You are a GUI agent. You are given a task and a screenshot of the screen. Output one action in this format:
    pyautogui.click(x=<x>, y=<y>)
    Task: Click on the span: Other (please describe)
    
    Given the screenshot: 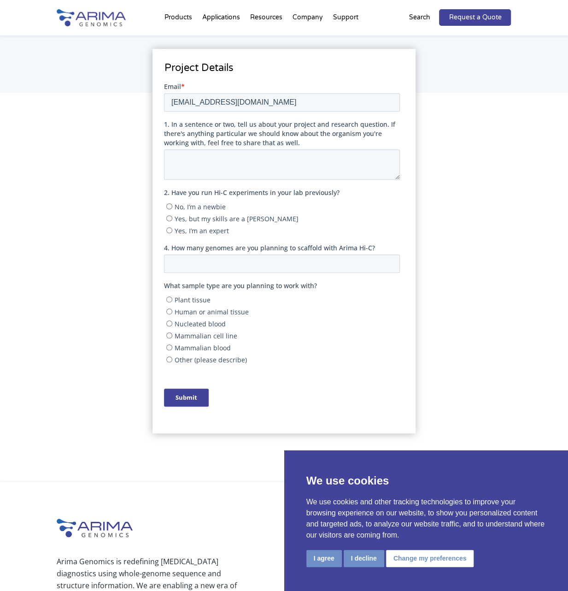 What is the action you would take?
    pyautogui.click(x=47, y=277)
    